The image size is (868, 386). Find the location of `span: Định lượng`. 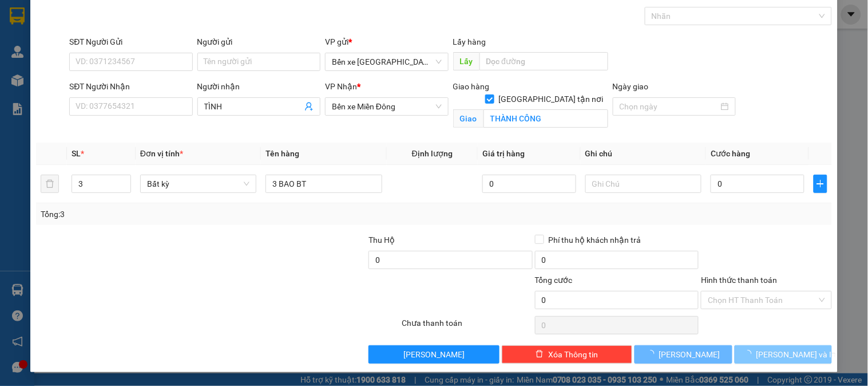

span: Định lượng is located at coordinates (432, 154).